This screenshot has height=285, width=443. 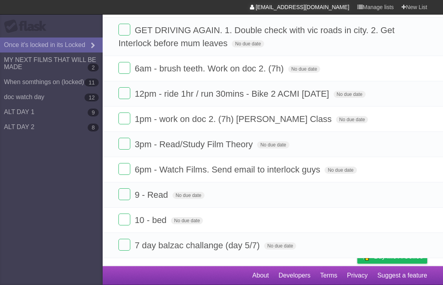 I want to click on span: GET DRIVING AGAIN. 1. Double check with vic roads in city. 2. Get Interlock before mum leaves, so click(x=257, y=37).